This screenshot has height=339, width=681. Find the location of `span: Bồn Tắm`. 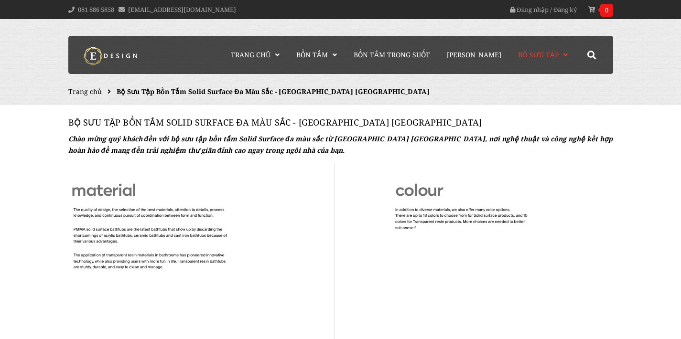

span: Bồn Tắm is located at coordinates (312, 55).